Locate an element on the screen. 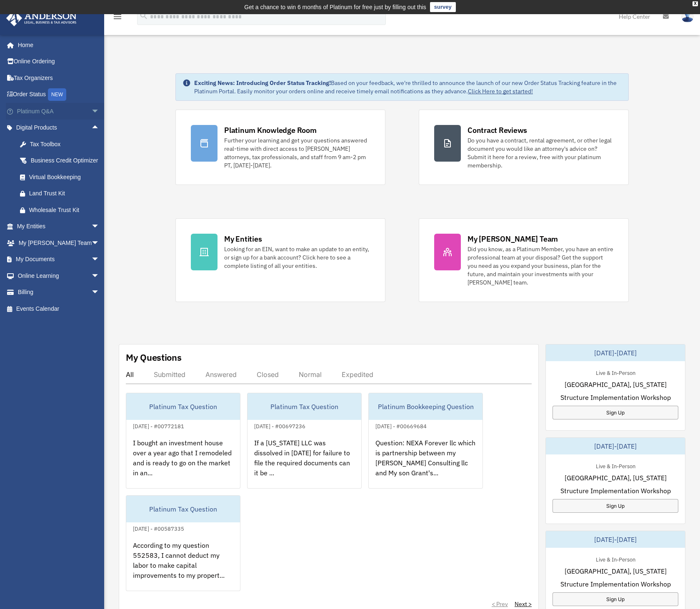 The image size is (700, 609). div: Expedited is located at coordinates (358, 375).